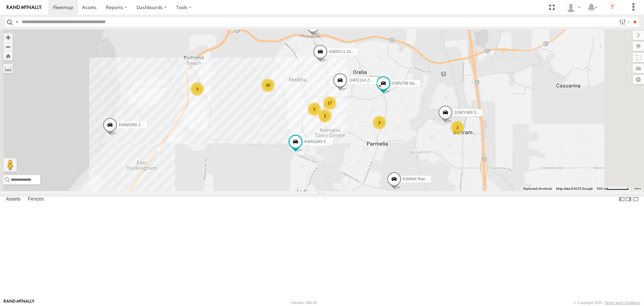 The width and height of the screenshot is (644, 306). Describe the element at coordinates (413, 83) in the screenshot. I see `span: KWN709 Natural Areas` at that location.